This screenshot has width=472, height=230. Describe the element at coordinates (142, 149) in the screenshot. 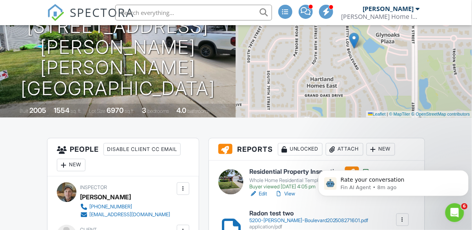

I see `div: Disable Client CC Email` at that location.